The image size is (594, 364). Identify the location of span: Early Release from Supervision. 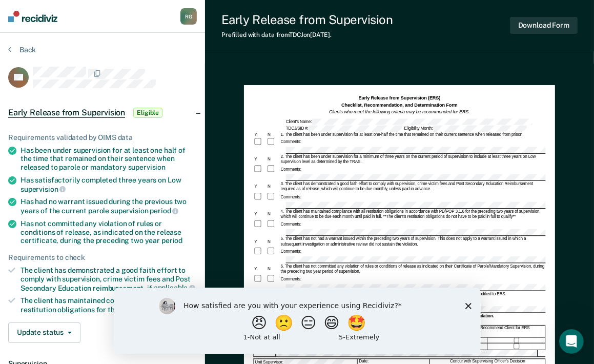
(66, 113).